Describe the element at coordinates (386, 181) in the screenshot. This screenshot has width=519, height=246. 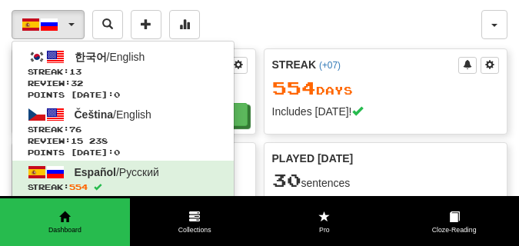
I see `div: sentences` at that location.